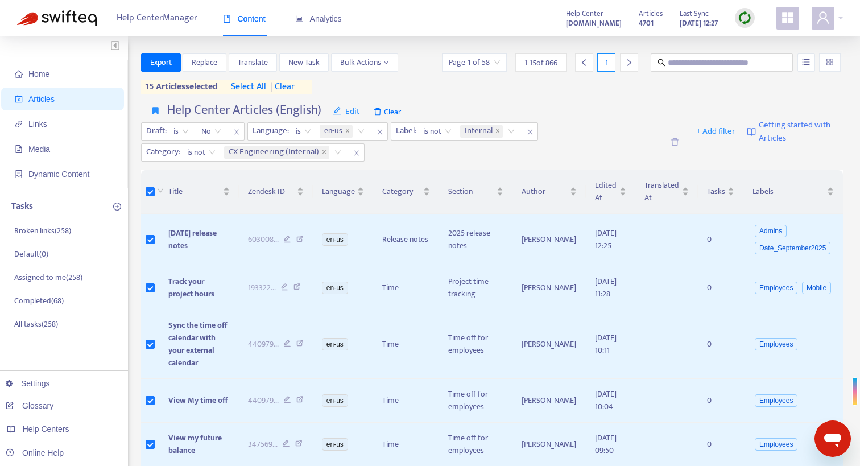 Image resolution: width=860 pixels, height=466 pixels. I want to click on span: 193322 ..., so click(262, 288).